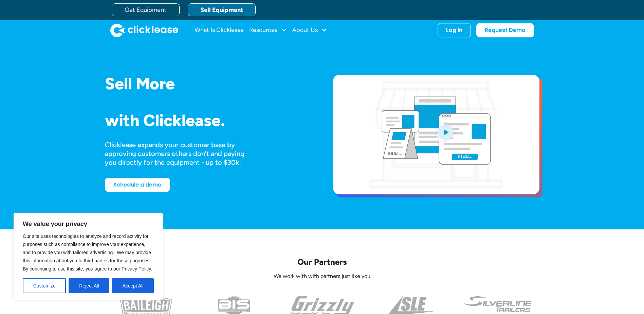 Image resolution: width=644 pixels, height=314 pixels. What do you see at coordinates (89, 285) in the screenshot?
I see `button: Reject All` at bounding box center [89, 285].